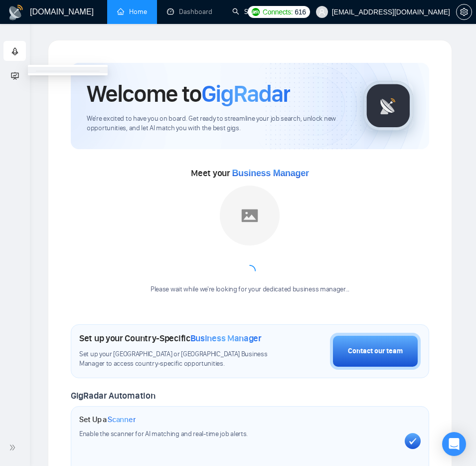 This screenshot has width=476, height=466. What do you see at coordinates (132, 11) in the screenshot?
I see `a: homeHome` at bounding box center [132, 11].